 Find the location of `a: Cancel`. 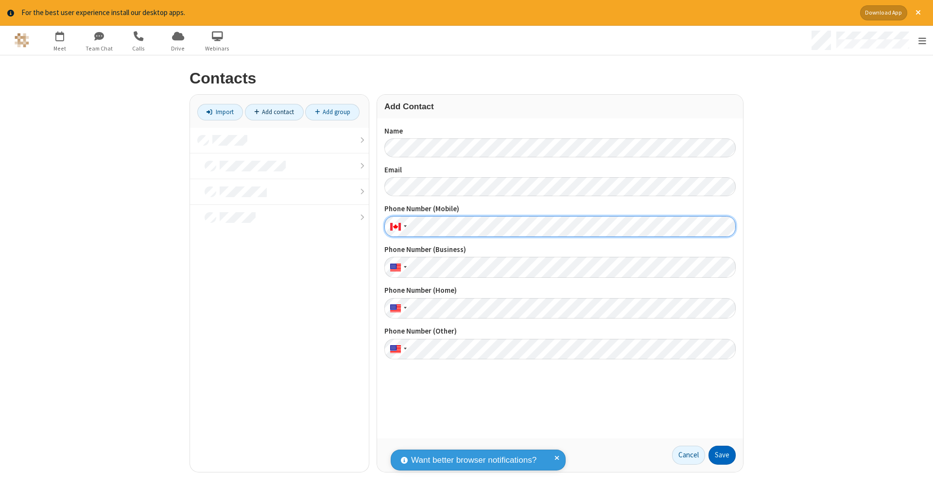

a: Cancel is located at coordinates (689, 456).